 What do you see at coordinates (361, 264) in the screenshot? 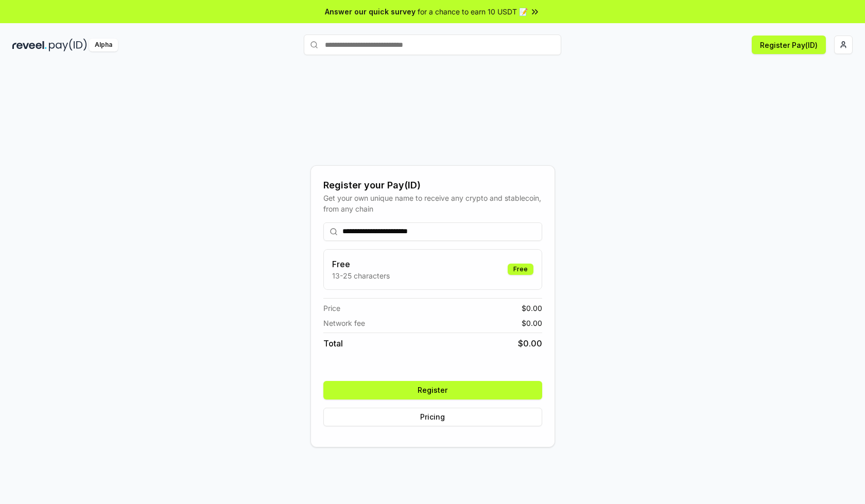
I see `h3: Free` at bounding box center [361, 264].